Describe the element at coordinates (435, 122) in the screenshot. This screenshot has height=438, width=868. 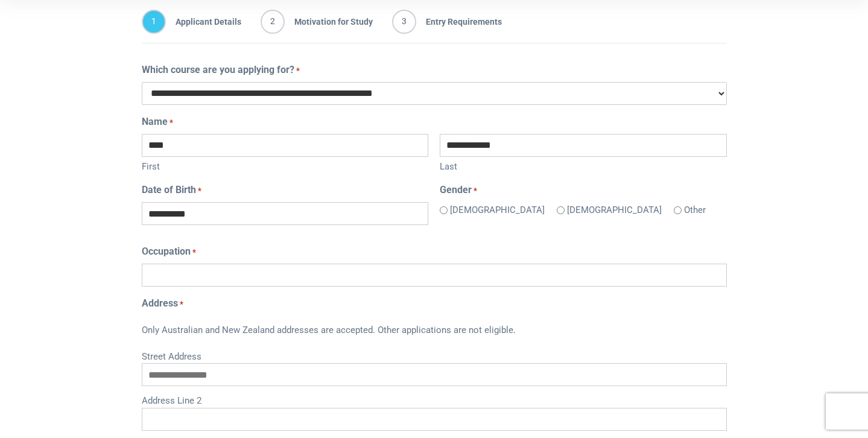
I see `legend: Name` at that location.